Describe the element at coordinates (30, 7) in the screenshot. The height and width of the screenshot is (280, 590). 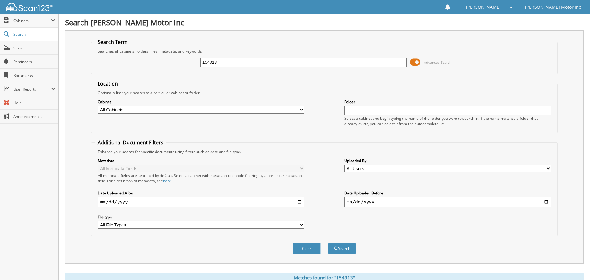
I see `img: scan123-logo-white.svg` at that location.